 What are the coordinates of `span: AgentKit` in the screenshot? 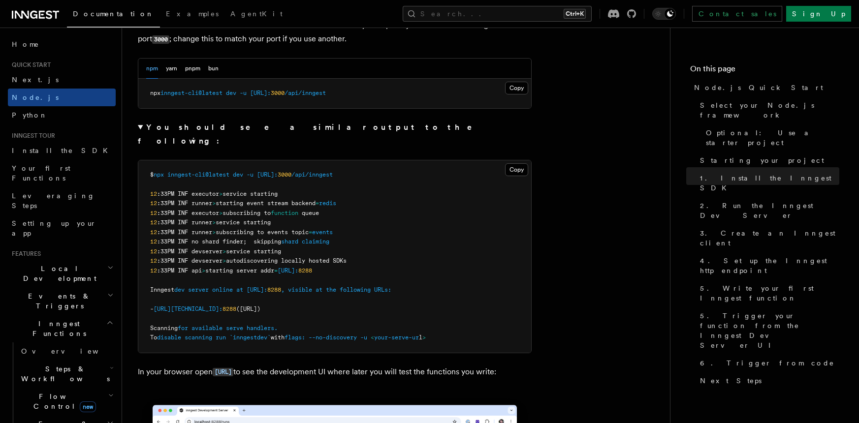 It's located at (257, 14).